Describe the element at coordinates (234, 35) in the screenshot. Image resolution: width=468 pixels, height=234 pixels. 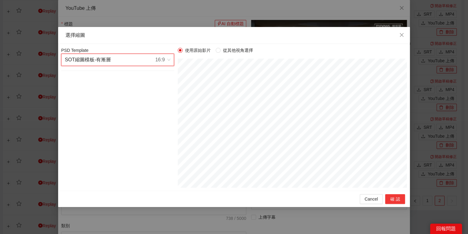
I see `div: 選擇縮圖` at that location.